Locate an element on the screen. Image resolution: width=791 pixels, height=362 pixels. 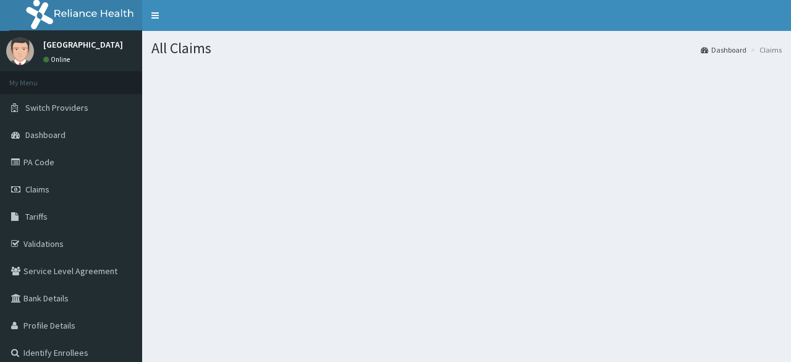
a: Dashboard is located at coordinates (724, 49).